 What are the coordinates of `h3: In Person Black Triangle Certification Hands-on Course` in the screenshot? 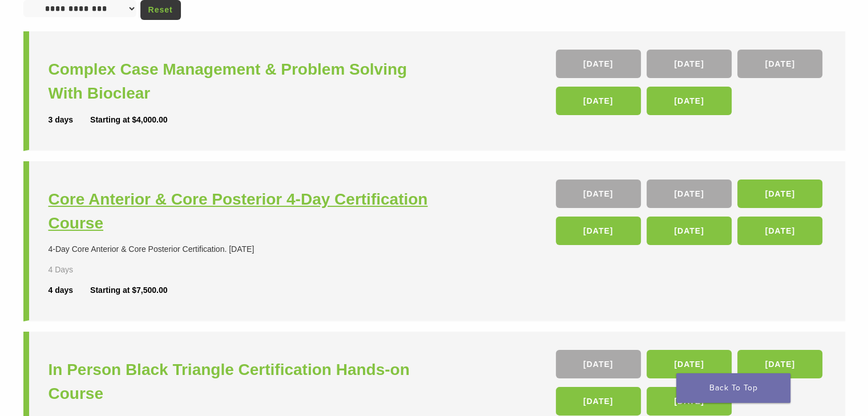 It's located at (242, 382).